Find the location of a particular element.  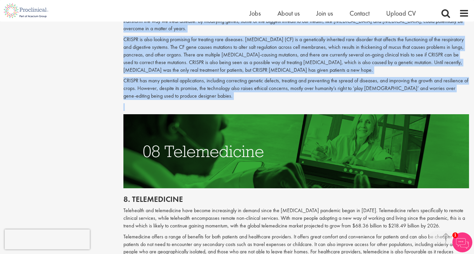

span: About us is located at coordinates (288, 13).